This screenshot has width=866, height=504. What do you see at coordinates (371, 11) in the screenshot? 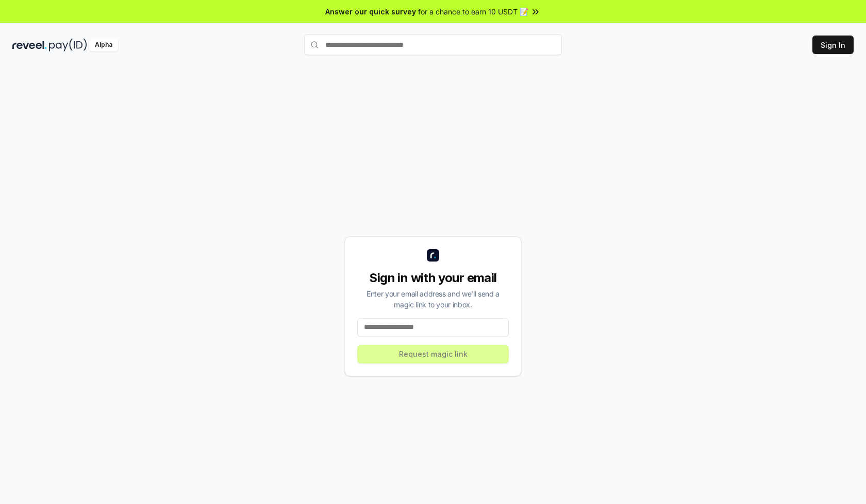
I see `span: Answer our quick survey` at bounding box center [371, 11].